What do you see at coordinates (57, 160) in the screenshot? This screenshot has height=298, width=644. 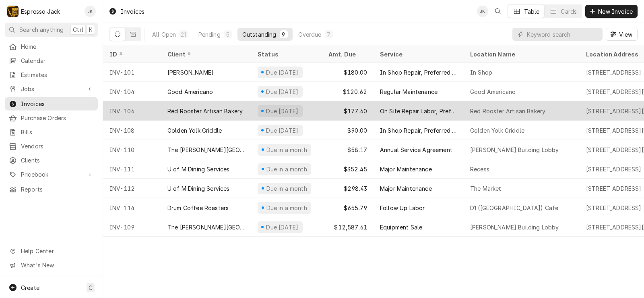 I see `span: Clients` at bounding box center [57, 160].